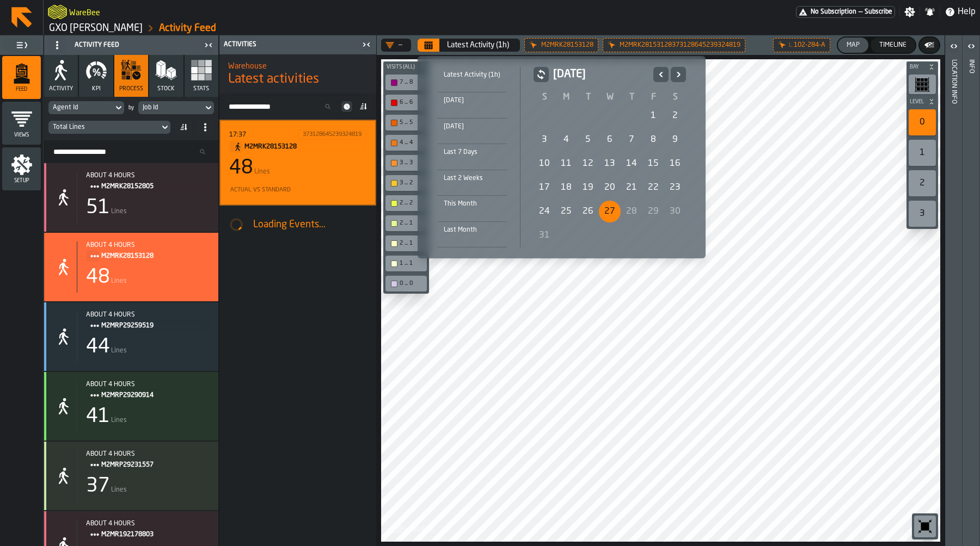 The image size is (980, 546). I want to click on div: 21, so click(631, 188).